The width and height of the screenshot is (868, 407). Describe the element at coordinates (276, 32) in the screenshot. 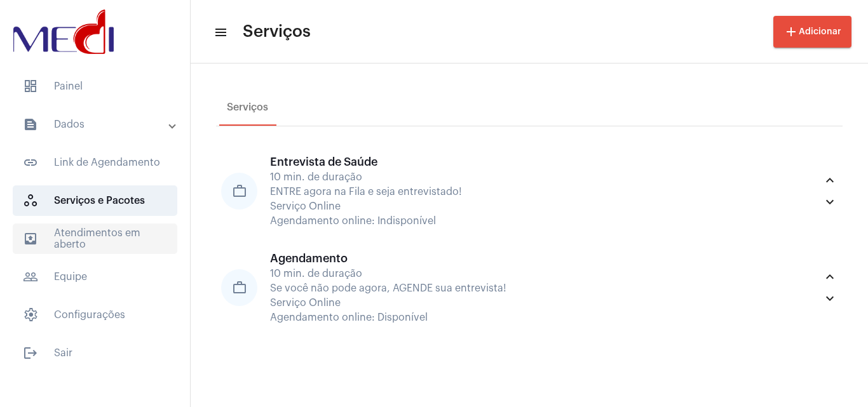

I see `span: Serviços` at that location.